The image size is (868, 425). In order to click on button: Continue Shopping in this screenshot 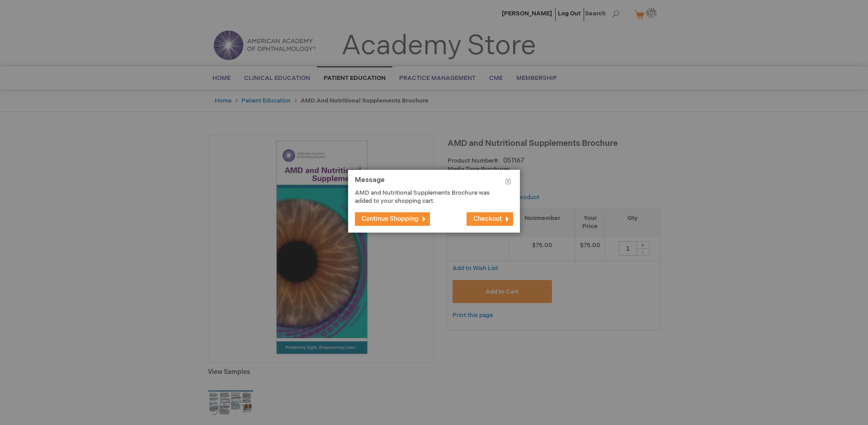, I will do `click(393, 219)`.